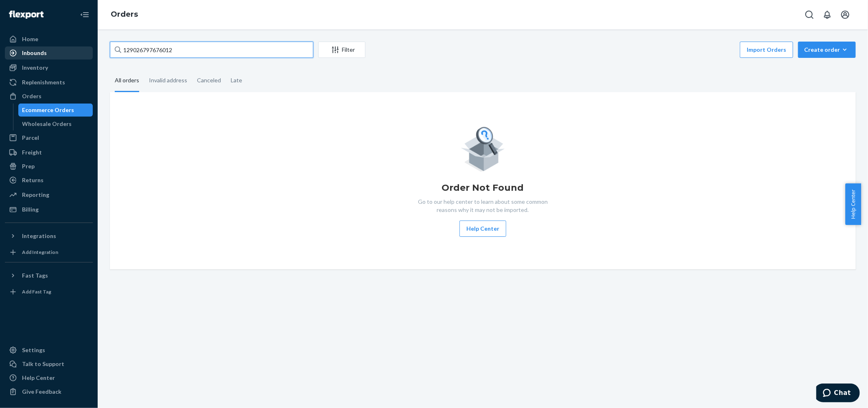 Image resolution: width=868 pixels, height=408 pixels. I want to click on div: Talk to Support, so click(43, 364).